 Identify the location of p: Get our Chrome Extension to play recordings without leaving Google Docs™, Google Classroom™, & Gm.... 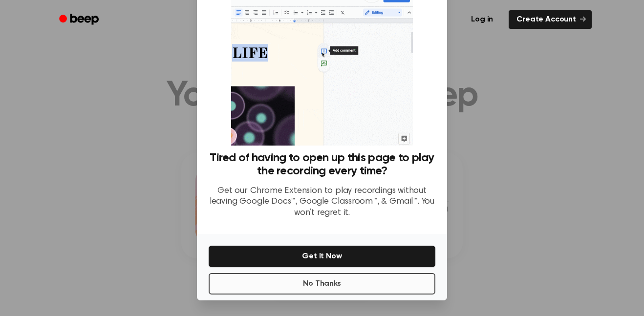
(322, 202).